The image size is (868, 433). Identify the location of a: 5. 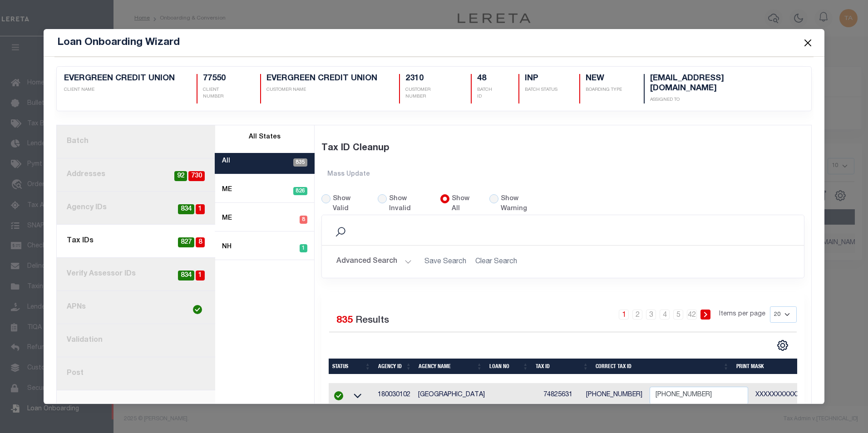
(679, 314).